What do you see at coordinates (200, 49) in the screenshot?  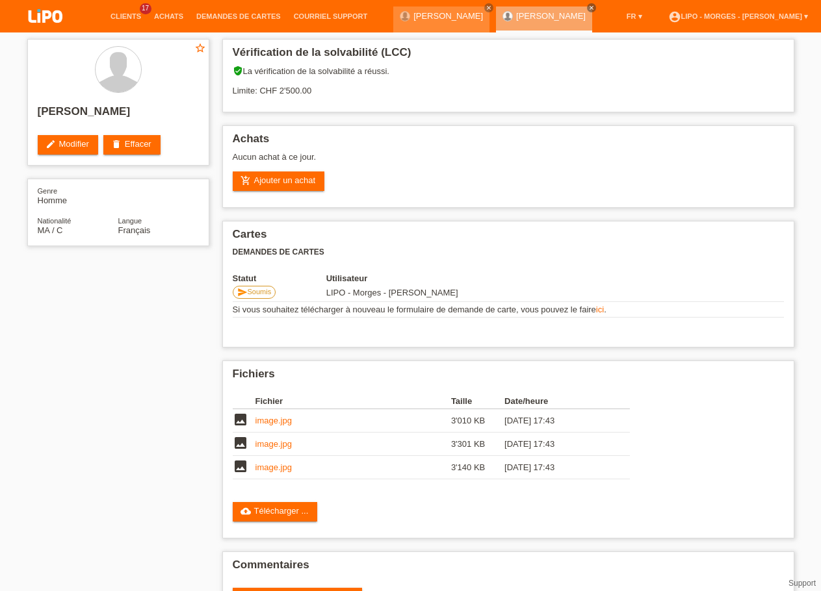 I see `a: star_border` at bounding box center [200, 49].